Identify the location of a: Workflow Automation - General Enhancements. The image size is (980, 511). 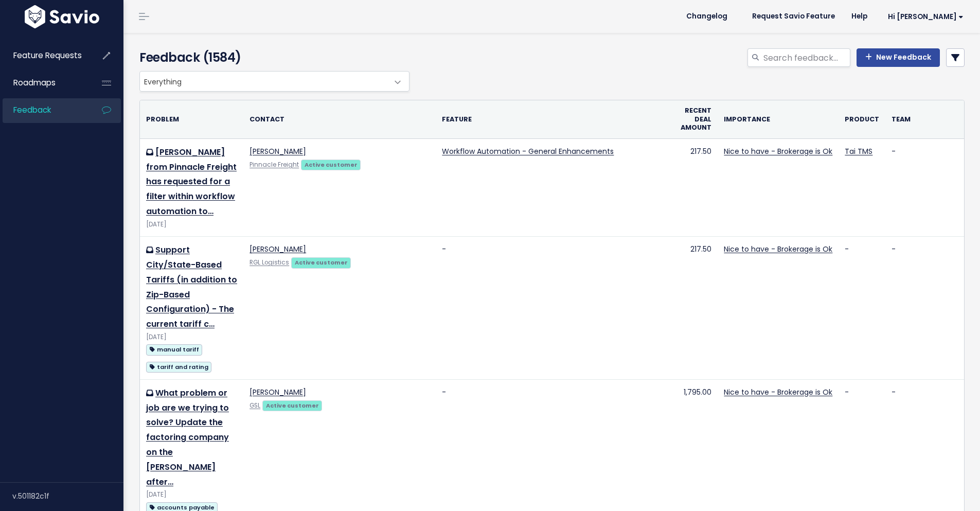
(528, 151).